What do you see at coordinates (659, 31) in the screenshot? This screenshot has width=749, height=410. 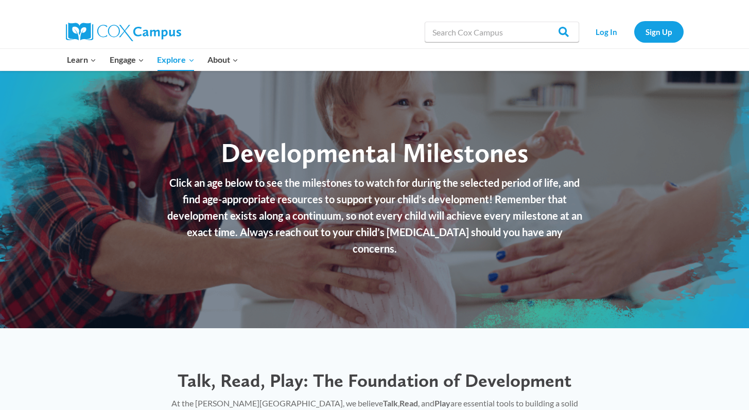 I see `a: Sign Up` at bounding box center [659, 31].